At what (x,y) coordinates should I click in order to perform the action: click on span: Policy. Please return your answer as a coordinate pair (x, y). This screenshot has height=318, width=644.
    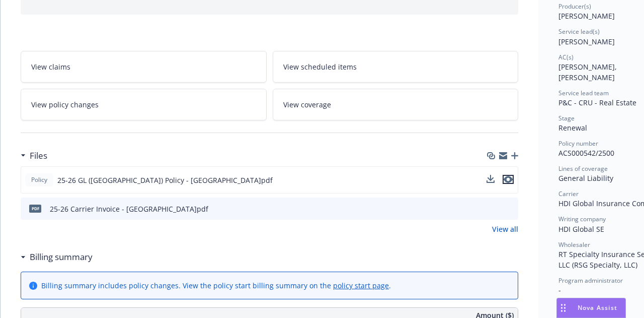
    Looking at the image, I should click on (39, 180).